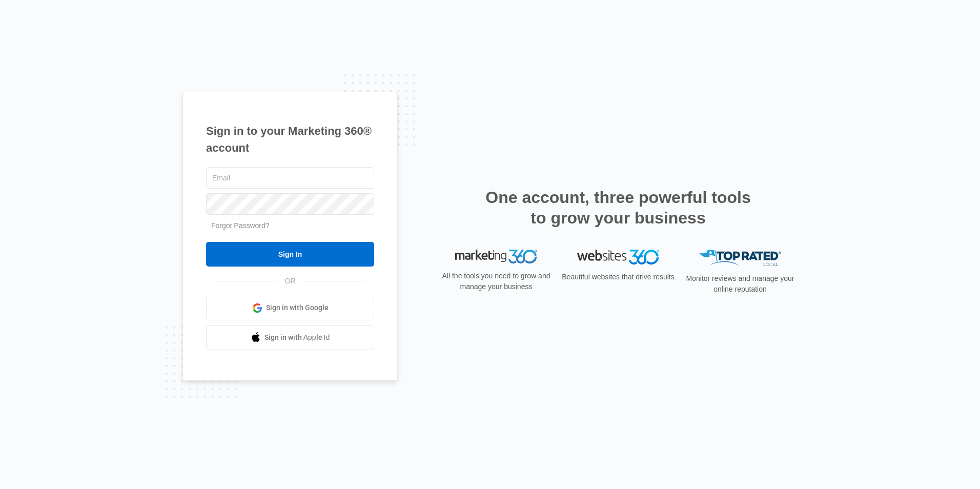 The height and width of the screenshot is (489, 980). I want to click on span: Sign in with Google, so click(297, 307).